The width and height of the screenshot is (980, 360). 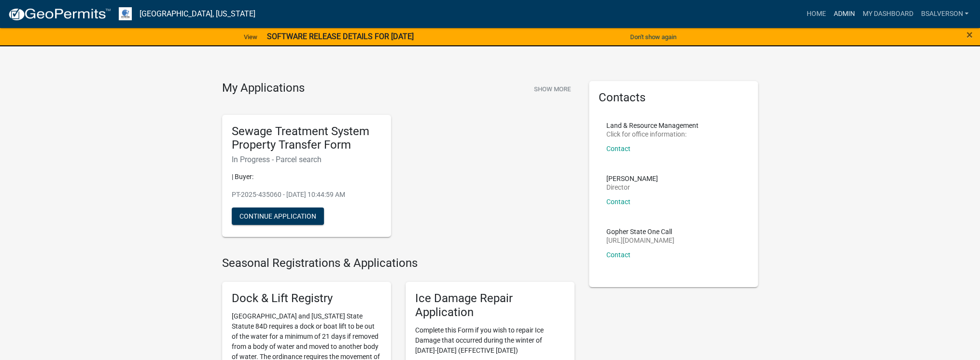 I want to click on a: Admin, so click(x=843, y=14).